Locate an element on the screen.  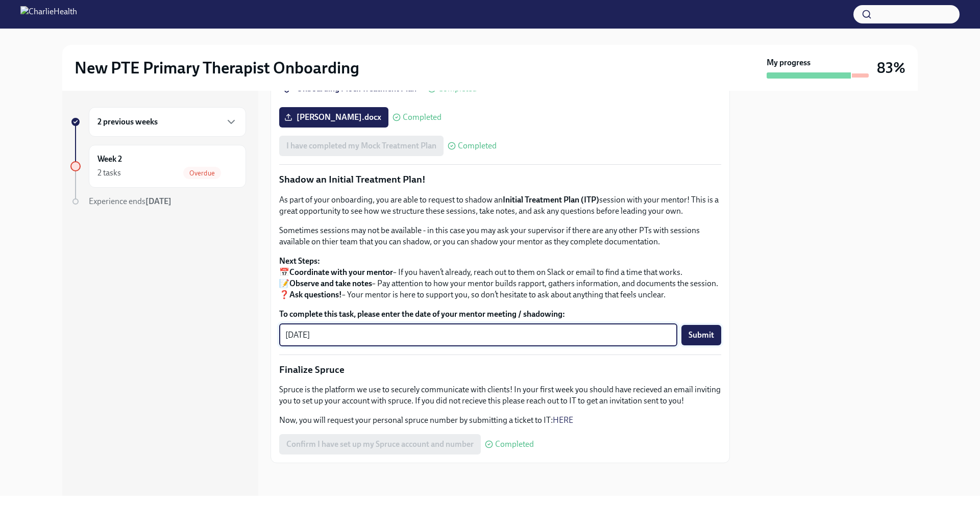
label: To complete this task, please enter the date of your mentor meeting / shadowing: is located at coordinates (500, 314).